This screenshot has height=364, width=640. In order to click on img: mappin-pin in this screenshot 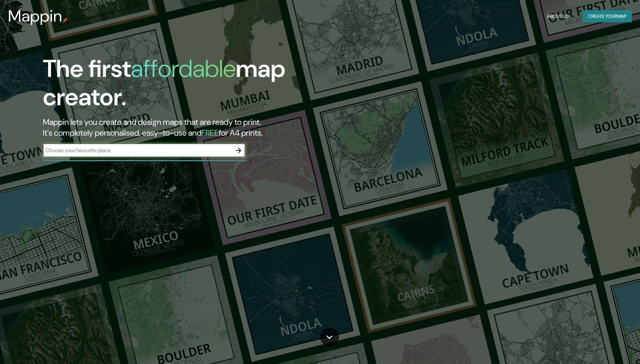, I will do `click(65, 20)`.